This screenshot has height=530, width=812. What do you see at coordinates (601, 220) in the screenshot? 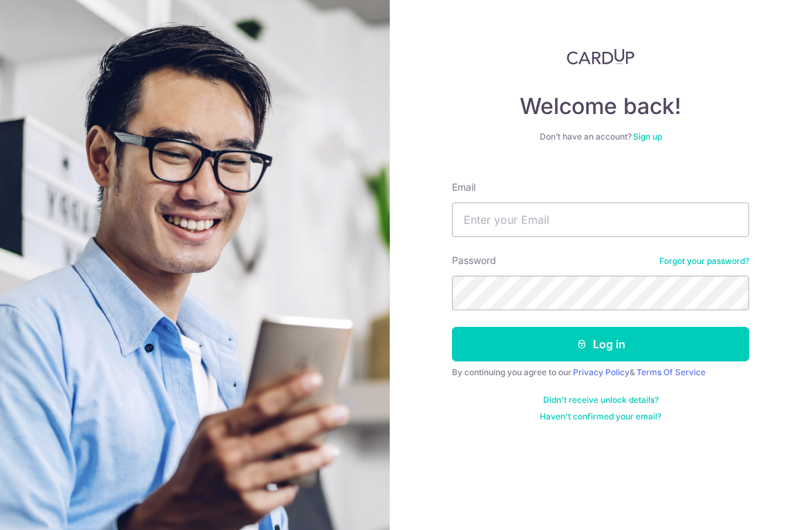
I see `input: Enter your Email` at bounding box center [601, 220].